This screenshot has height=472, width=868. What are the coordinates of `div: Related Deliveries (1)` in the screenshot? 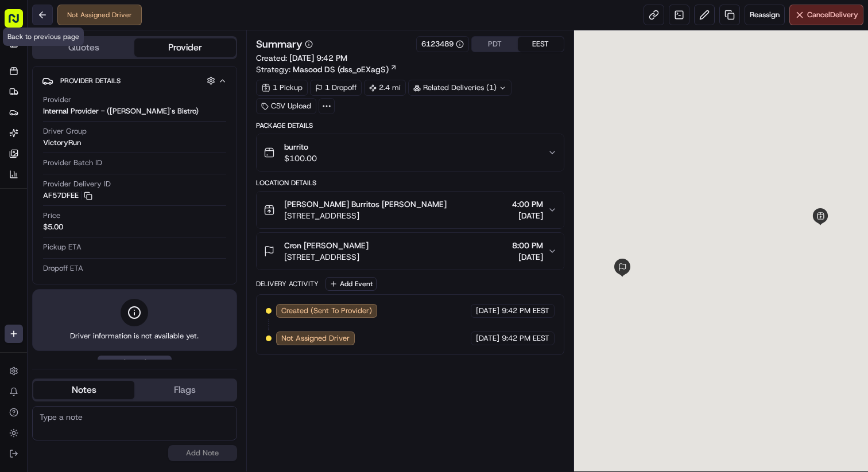 It's located at (460, 88).